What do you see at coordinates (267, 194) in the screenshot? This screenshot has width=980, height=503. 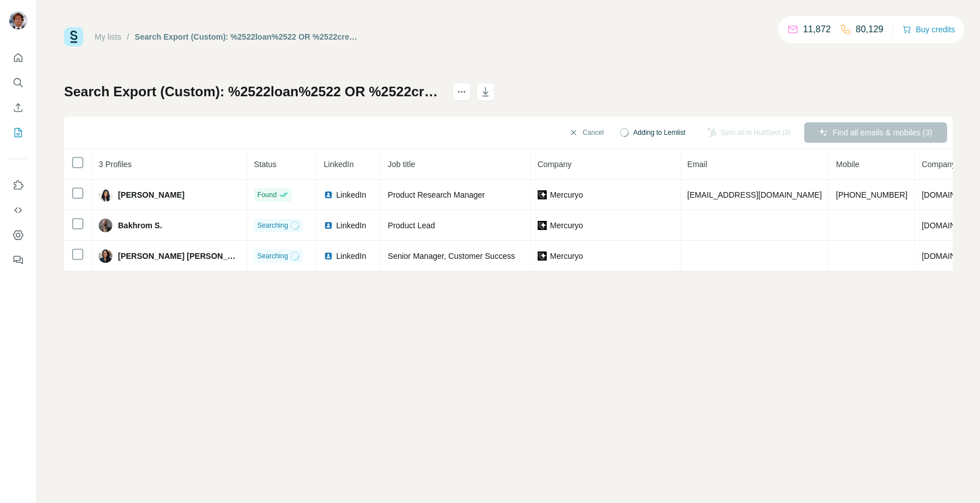 I see `span: Found` at bounding box center [267, 194].